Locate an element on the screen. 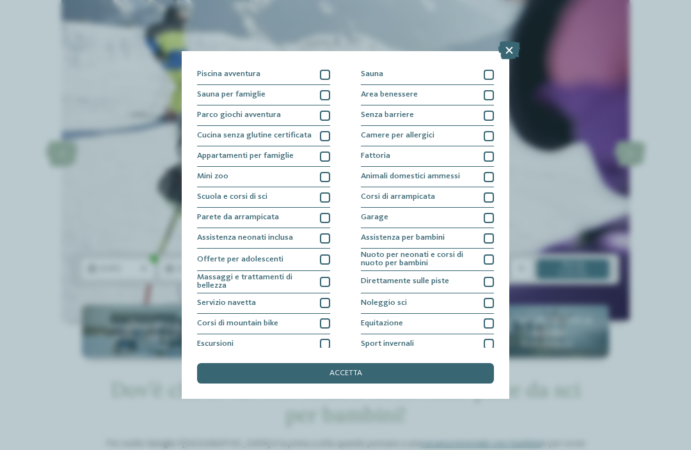  span: Scuola e corsi di sci is located at coordinates (232, 197).